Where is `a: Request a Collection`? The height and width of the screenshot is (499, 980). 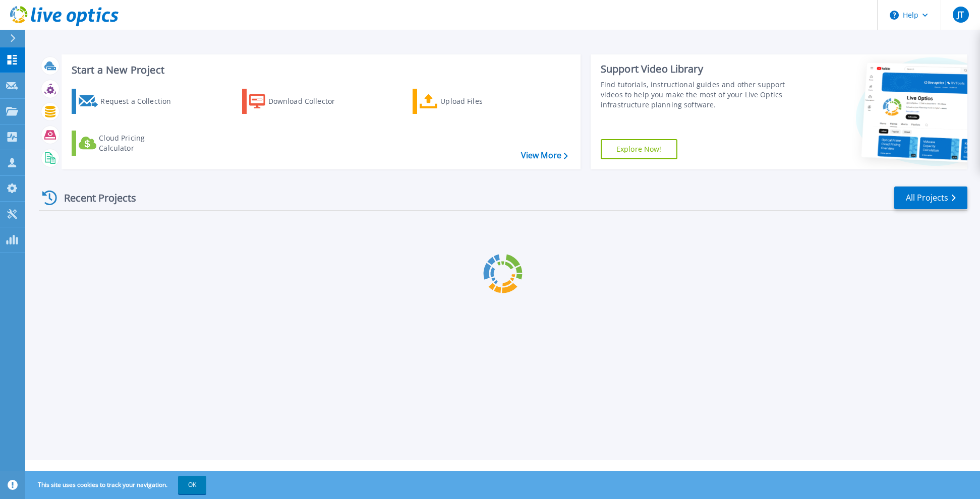 a: Request a Collection is located at coordinates (127, 101).